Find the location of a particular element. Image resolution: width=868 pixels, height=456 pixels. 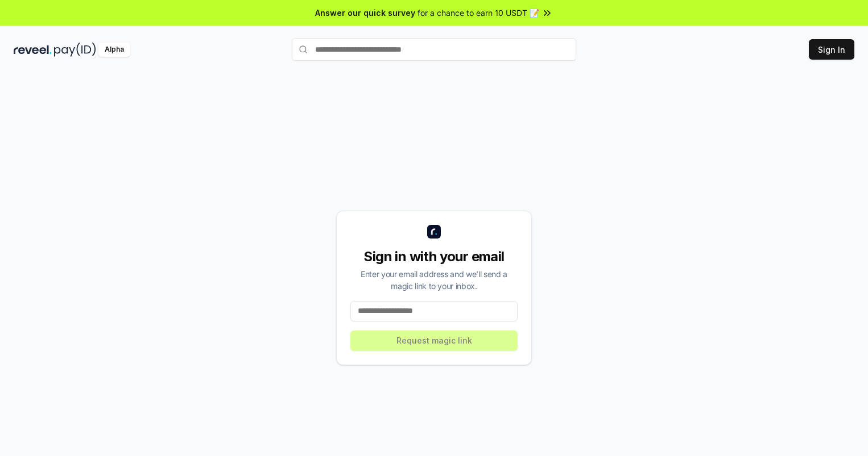

img: pay_id is located at coordinates (75, 49).